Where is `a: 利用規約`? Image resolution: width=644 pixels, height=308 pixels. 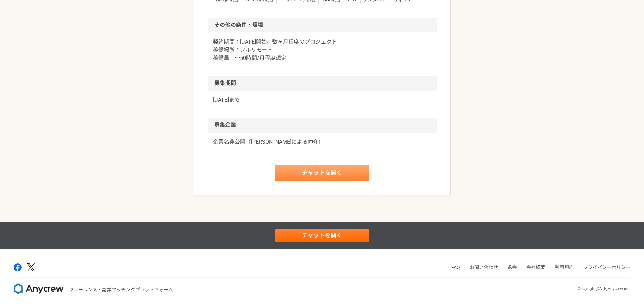 a: 利用規約 is located at coordinates (564, 267).